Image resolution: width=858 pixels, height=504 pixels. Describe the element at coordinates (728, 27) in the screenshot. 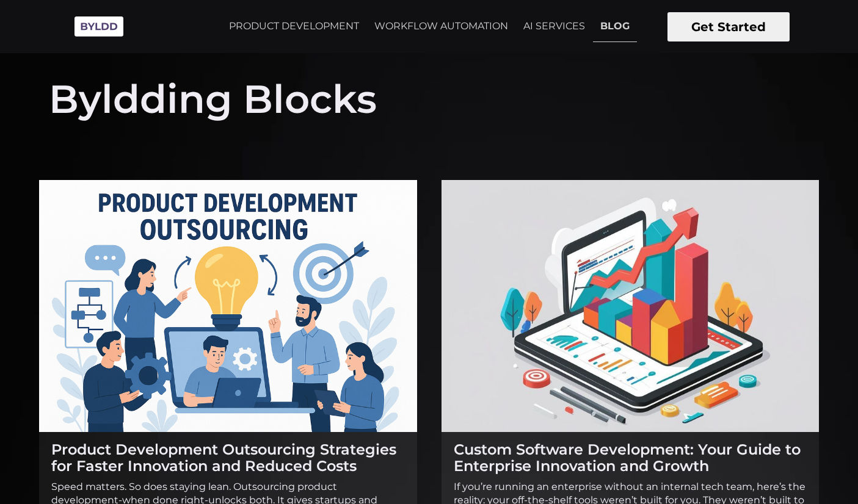

I see `button: Get Started` at that location.